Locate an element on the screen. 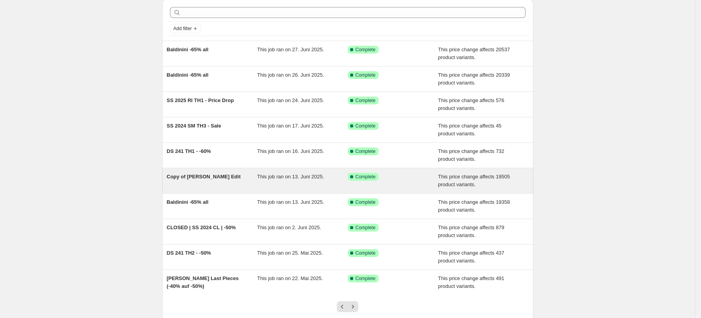 Image resolution: width=701 pixels, height=318 pixels. span: This job ran on 24. Juni 2025. is located at coordinates (290, 100).